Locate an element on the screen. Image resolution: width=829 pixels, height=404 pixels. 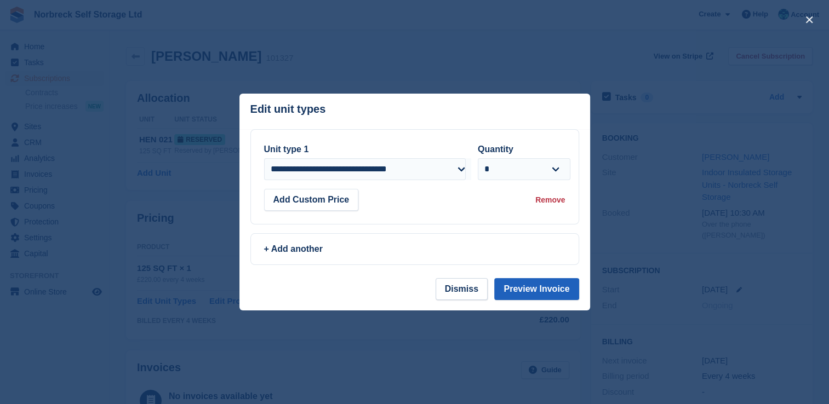
div: Remove is located at coordinates (550, 200).